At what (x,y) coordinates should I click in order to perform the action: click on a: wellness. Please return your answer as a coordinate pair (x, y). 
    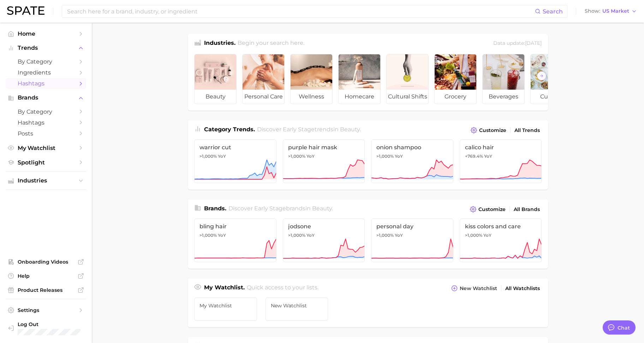
    Looking at the image, I should click on (311, 79).